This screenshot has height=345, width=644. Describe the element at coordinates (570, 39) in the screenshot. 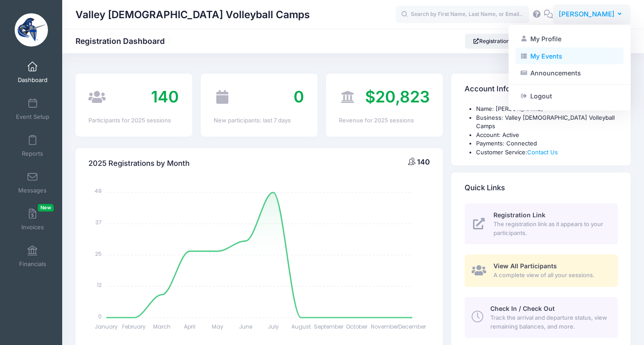

I see `a: My Profile` at that location.